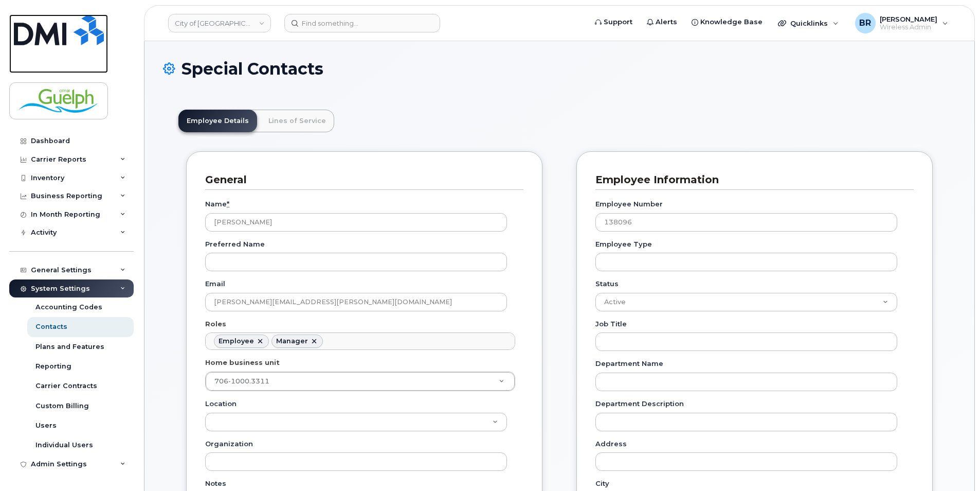  I want to click on a: Lines of Service, so click(297, 121).